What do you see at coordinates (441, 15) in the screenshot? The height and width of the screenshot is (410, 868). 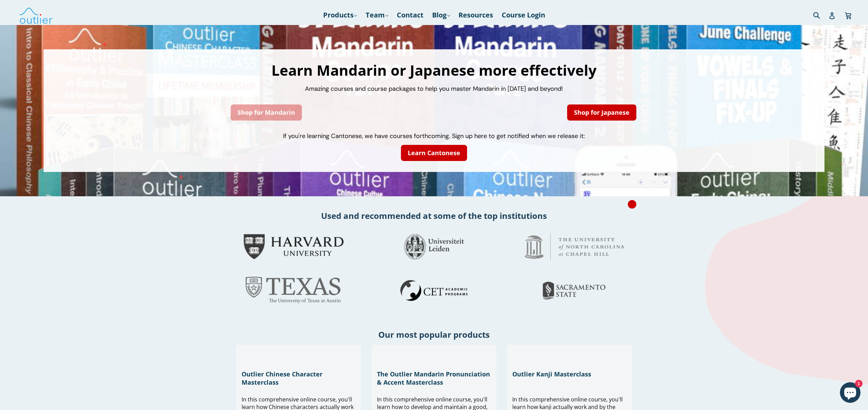 I see `a: Blog` at bounding box center [441, 15].